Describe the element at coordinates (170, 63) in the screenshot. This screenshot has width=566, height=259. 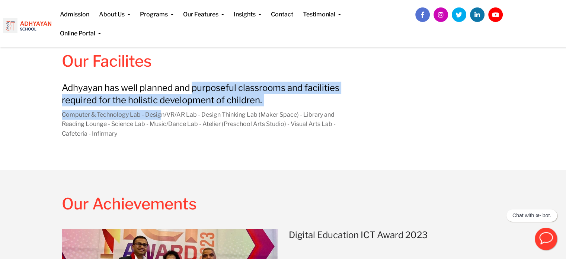
I see `h2: Our Facilites` at that location.